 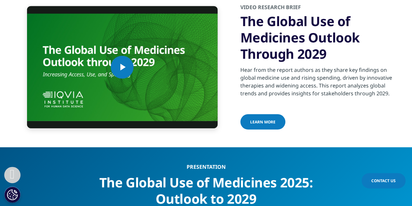 I want to click on h3: The Global Use of Medicines Outlook Through 2029, so click(x=319, y=37).